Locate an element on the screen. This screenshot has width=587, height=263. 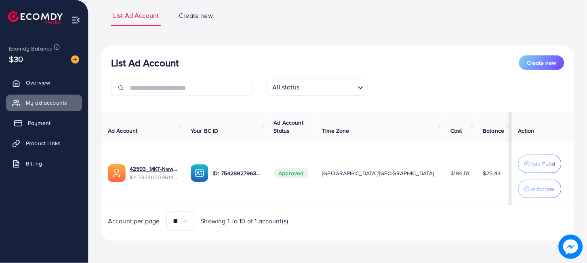
a: My ad accounts is located at coordinates (44, 103).